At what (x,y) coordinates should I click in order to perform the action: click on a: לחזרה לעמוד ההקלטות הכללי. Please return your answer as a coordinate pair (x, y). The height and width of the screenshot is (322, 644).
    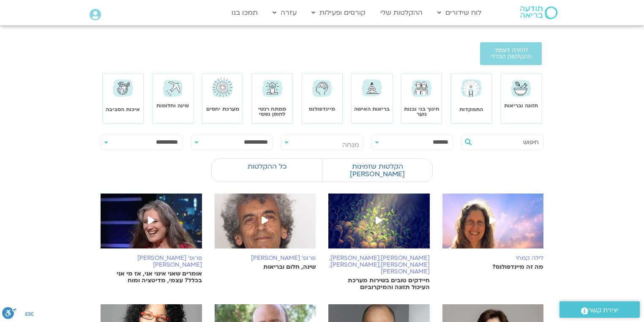
    Looking at the image, I should click on (511, 54).